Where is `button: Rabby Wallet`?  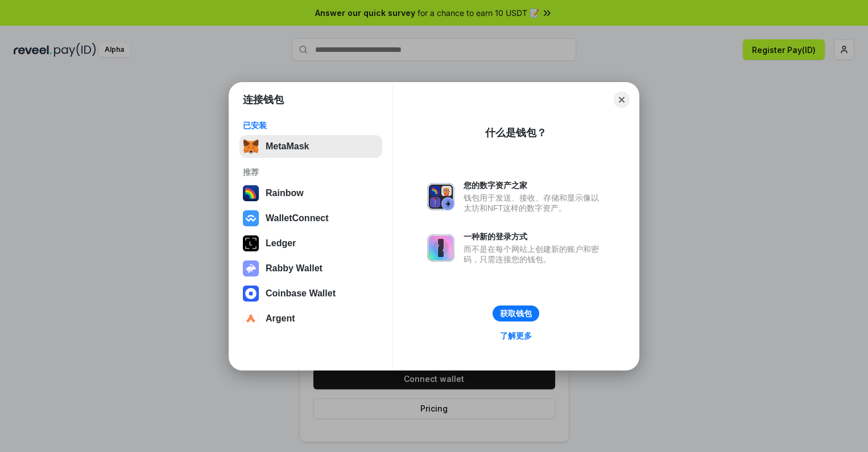
button: Rabby Wallet is located at coordinates (311, 269).